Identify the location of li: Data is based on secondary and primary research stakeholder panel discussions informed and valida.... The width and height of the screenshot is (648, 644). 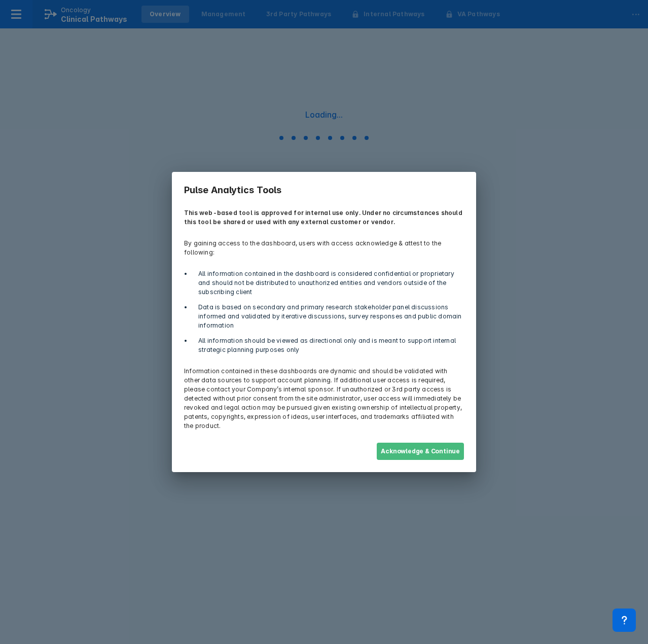
(328, 317).